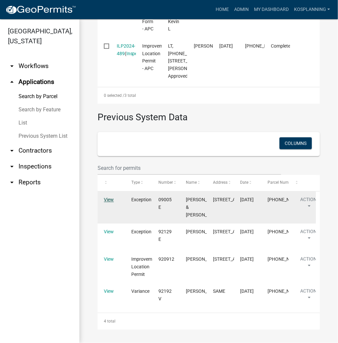  I want to click on span: 5593 N WARSAW/OSWEGO RD WARSAW, IN 46580, so click(233, 232).